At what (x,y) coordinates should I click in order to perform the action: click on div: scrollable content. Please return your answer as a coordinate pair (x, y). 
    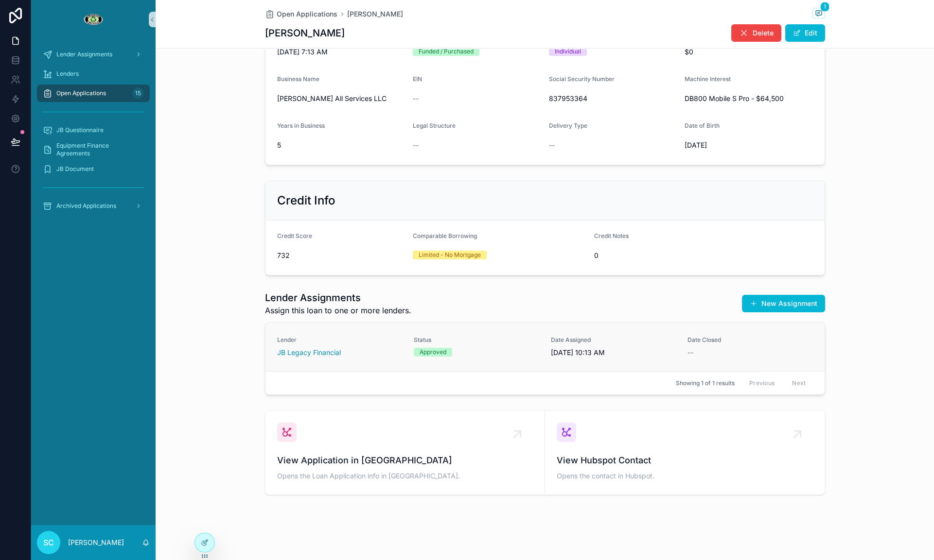
    Looking at the image, I should click on (93, 133).